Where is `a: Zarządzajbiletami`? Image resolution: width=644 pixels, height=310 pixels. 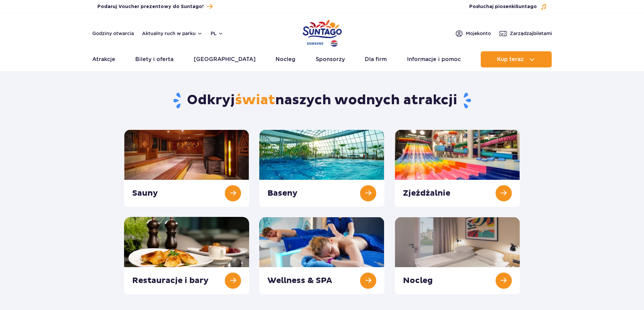
a: Zarządzajbiletami is located at coordinates (525, 33).